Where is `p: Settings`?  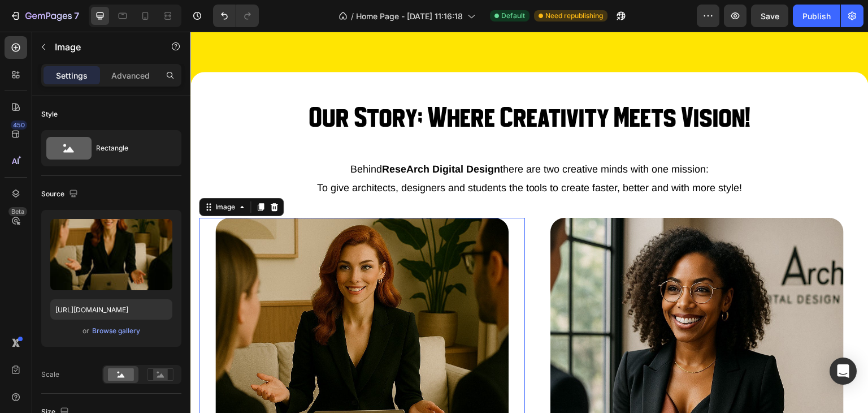
p: Settings is located at coordinates (72, 75).